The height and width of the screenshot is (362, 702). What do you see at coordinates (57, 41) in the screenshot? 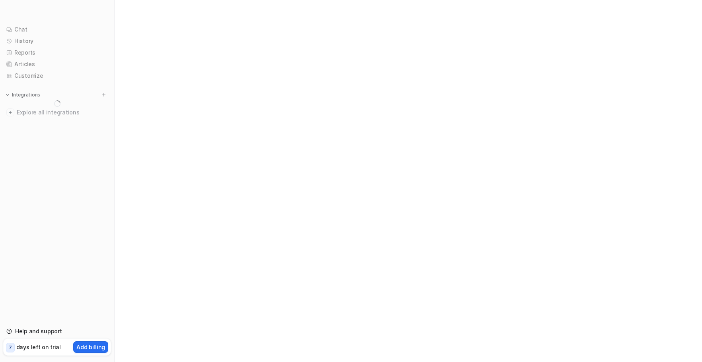
I see `a: History` at bounding box center [57, 41].